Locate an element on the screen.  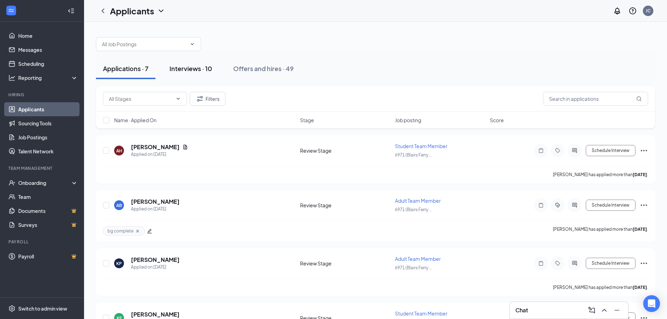
h1: Applicants is located at coordinates (132, 11).